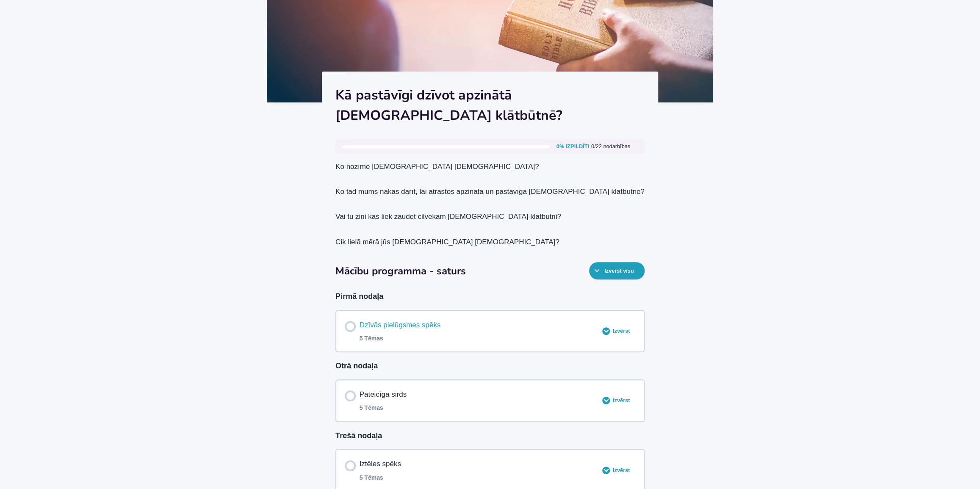 This screenshot has width=980, height=489. I want to click on a: Pateicīga sirds 5 Tēmas, so click(471, 400).